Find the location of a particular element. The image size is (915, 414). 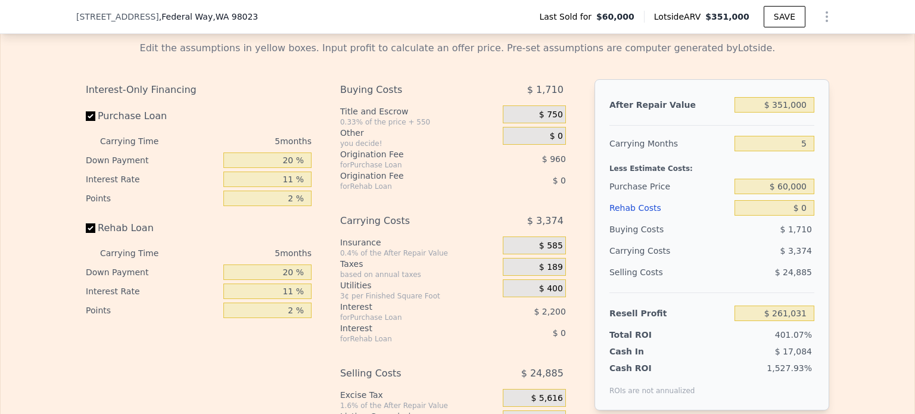

div: based on annual taxes is located at coordinates (419, 275).